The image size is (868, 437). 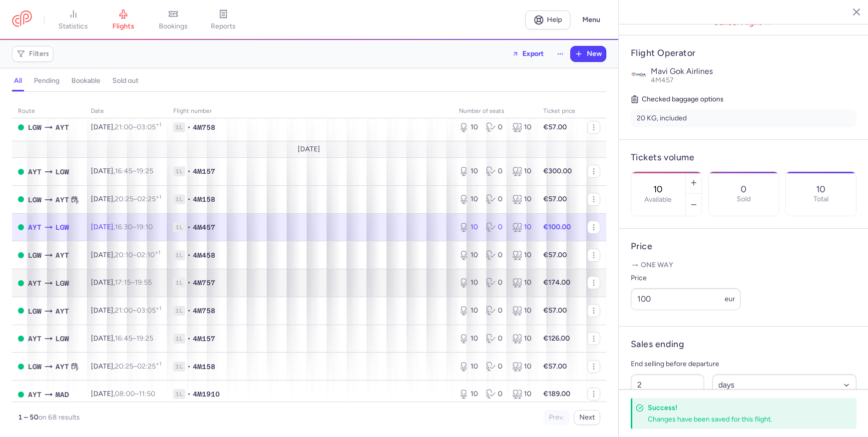 What do you see at coordinates (124, 255) in the screenshot?
I see `time: 20:10` at bounding box center [124, 255].